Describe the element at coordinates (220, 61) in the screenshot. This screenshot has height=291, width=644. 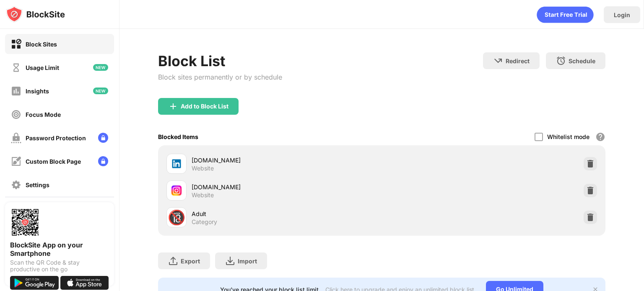
I see `div: Block List` at that location.